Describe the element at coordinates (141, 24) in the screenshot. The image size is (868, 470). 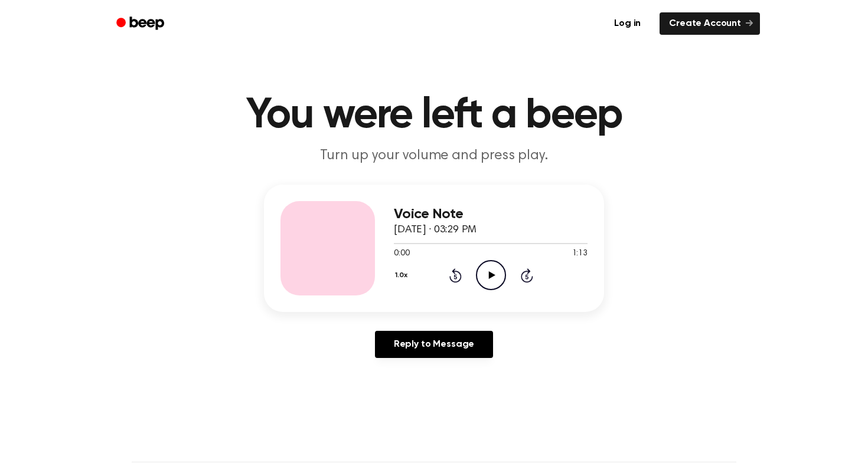
I see `a: Beep` at that location.